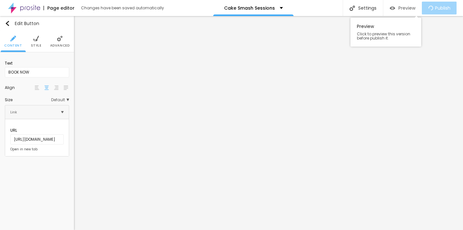 This screenshot has height=230, width=463. What do you see at coordinates (386, 36) in the screenshot?
I see `span: Click to preview this version before publish it.` at bounding box center [386, 36].